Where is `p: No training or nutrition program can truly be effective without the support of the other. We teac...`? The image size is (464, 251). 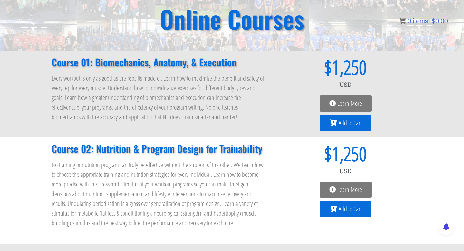 p: No training or nutrition program can truly be effective without the support of the other. We teac... is located at coordinates (159, 194).